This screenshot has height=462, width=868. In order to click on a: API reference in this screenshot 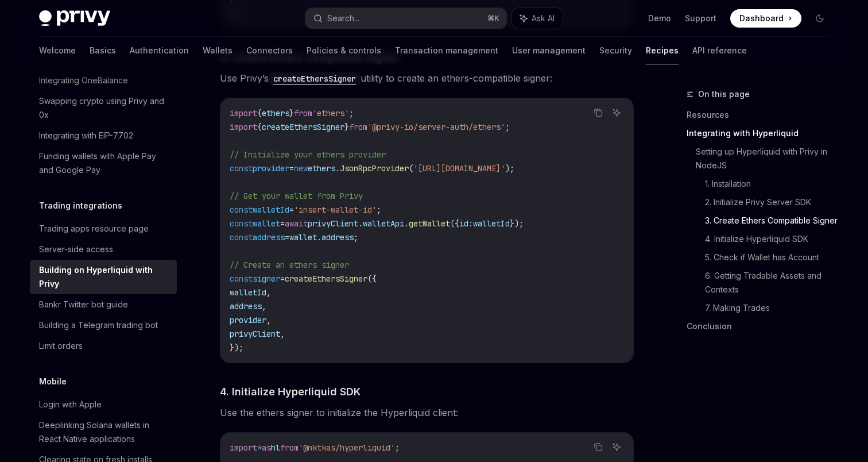, I will do `click(719, 51)`.